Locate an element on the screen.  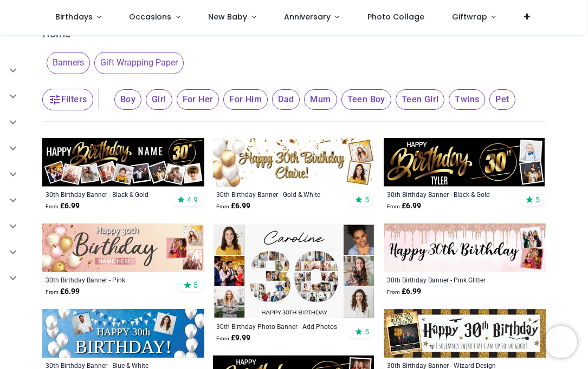
img: Personalised Happy 30th Birthday Banner - Blue & White - 2 Photo Upload is located at coordinates (123, 333).